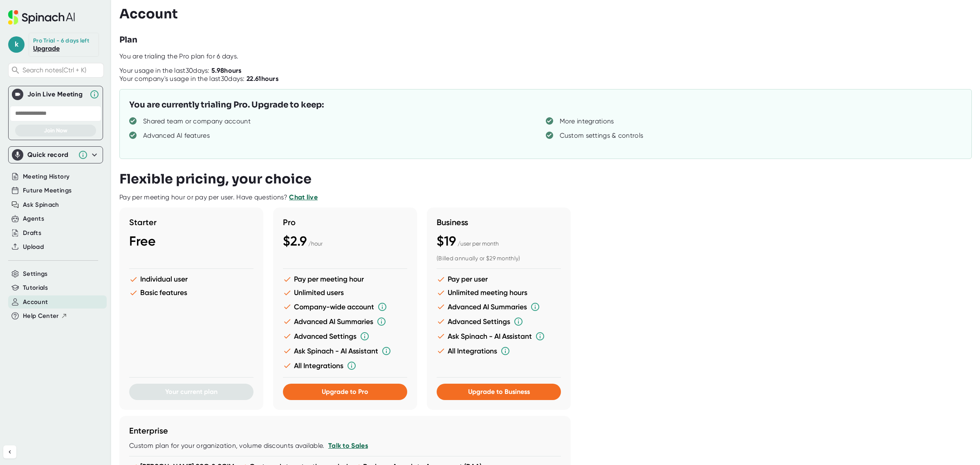 This screenshot has width=980, height=465. Describe the element at coordinates (499, 259) in the screenshot. I see `div: (Billed annually or $29 monthly)` at that location.